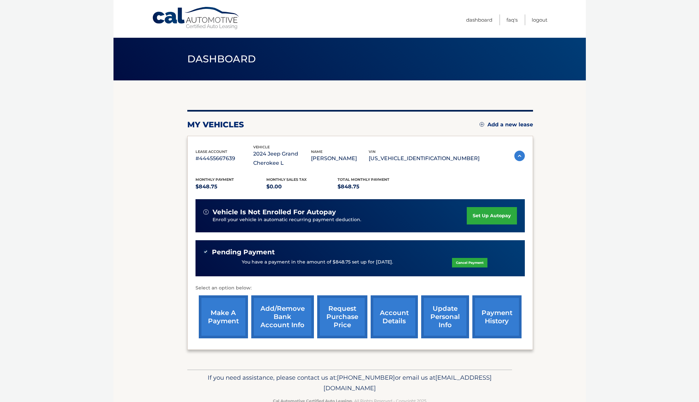 This screenshot has width=699, height=402. What do you see at coordinates (274, 212) in the screenshot?
I see `span: vehicle is not enrolled for autopay` at bounding box center [274, 212].